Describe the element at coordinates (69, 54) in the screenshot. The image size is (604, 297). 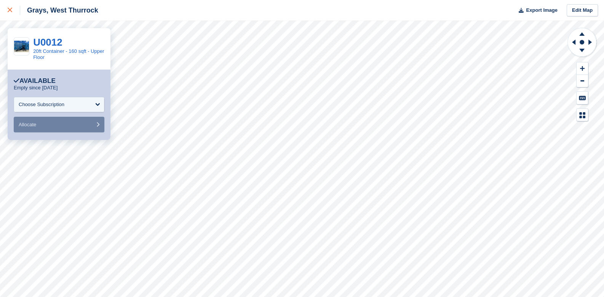
I see `a: 20ft Container - 160 sqft - Upper Floor` at that location.